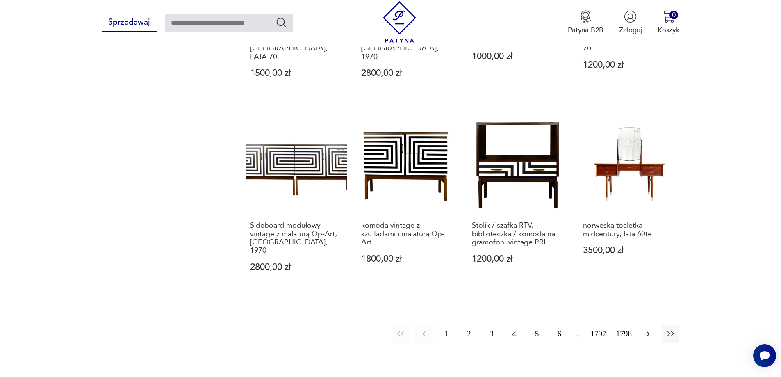 This screenshot has height=377, width=781. Describe the element at coordinates (407, 234) in the screenshot. I see `h3: komoda vintage z szufladami i malaturą Op-Art` at that location.